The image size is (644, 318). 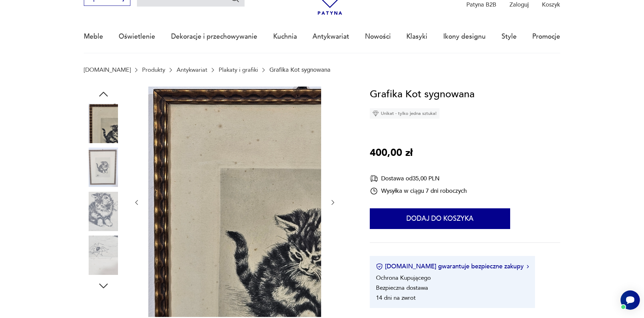 I want to click on img: Ikona dostawy, so click(x=374, y=178).